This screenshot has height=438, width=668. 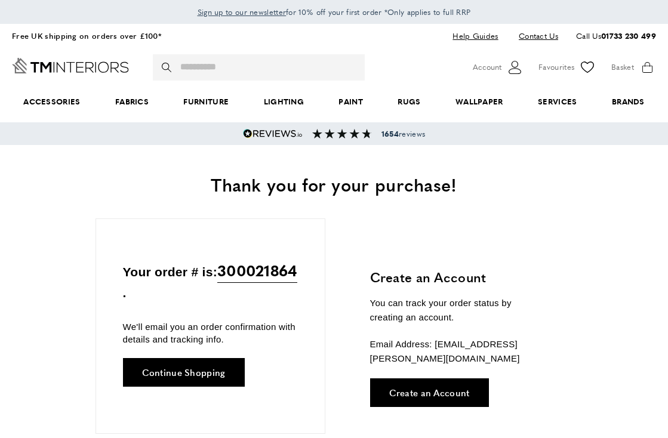 I want to click on strong: 1654, so click(x=390, y=134).